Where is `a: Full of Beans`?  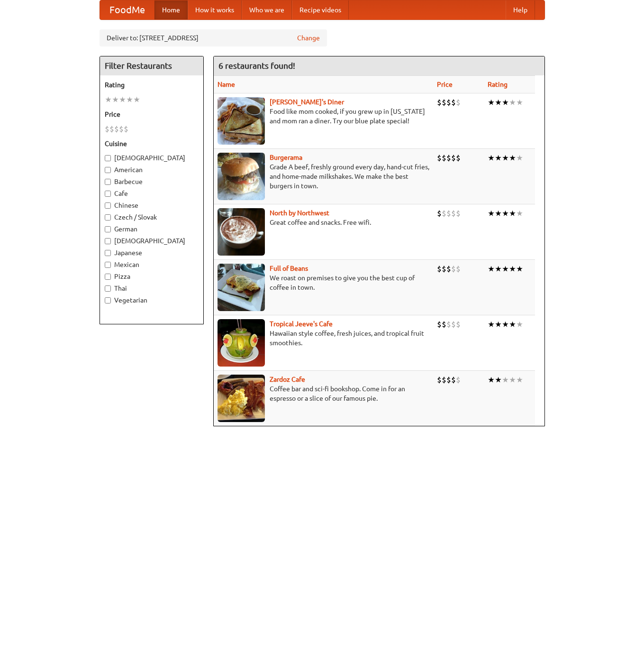
a: Full of Beans is located at coordinates (289, 269).